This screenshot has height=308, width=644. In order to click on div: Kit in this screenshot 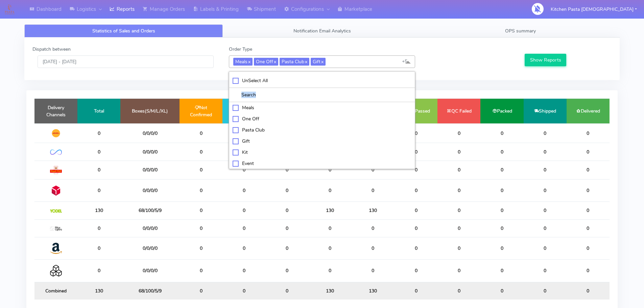, I will do `click(322, 153)`.